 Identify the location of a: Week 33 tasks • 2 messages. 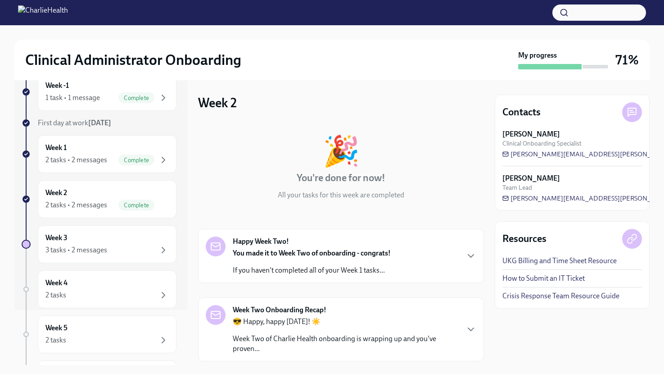
(99, 244).